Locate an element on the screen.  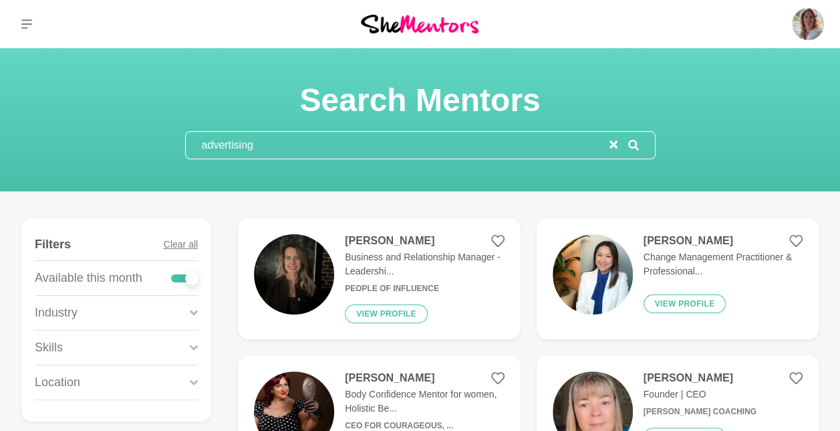
button: Clear all is located at coordinates (181, 244).